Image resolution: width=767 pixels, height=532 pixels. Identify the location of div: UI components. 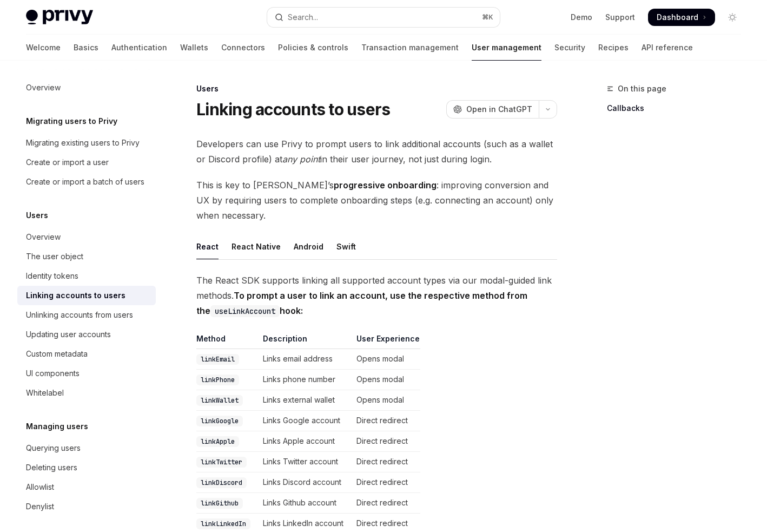
(53, 374).